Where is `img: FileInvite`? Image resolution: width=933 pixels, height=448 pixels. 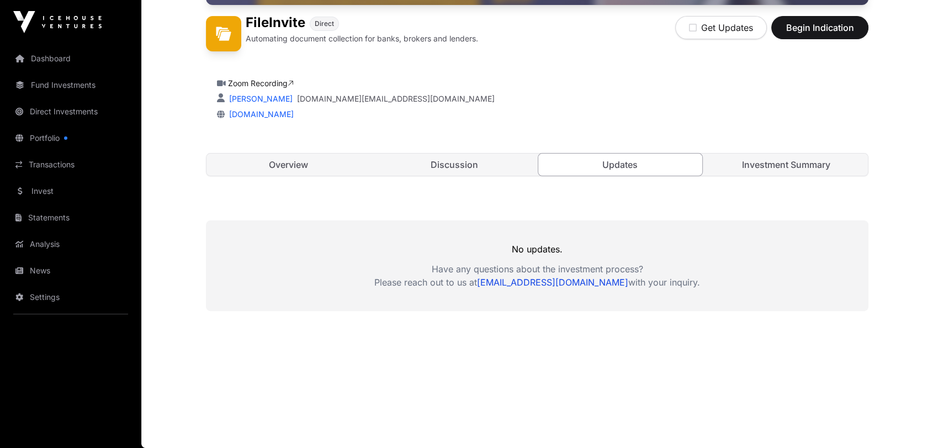 img: FileInvite is located at coordinates (224, 34).